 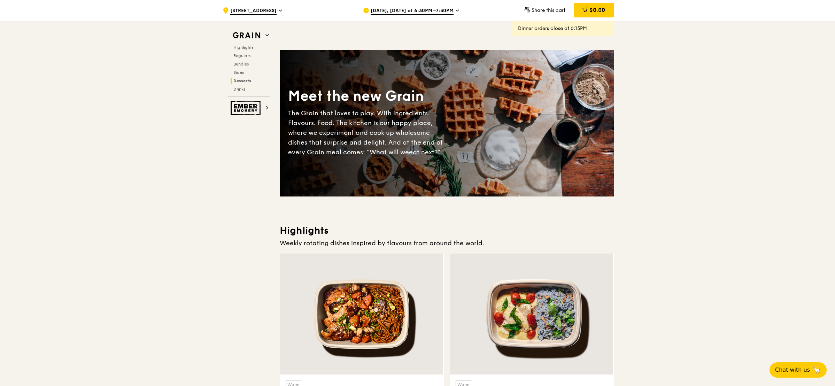 I want to click on span: Bundles, so click(x=241, y=64).